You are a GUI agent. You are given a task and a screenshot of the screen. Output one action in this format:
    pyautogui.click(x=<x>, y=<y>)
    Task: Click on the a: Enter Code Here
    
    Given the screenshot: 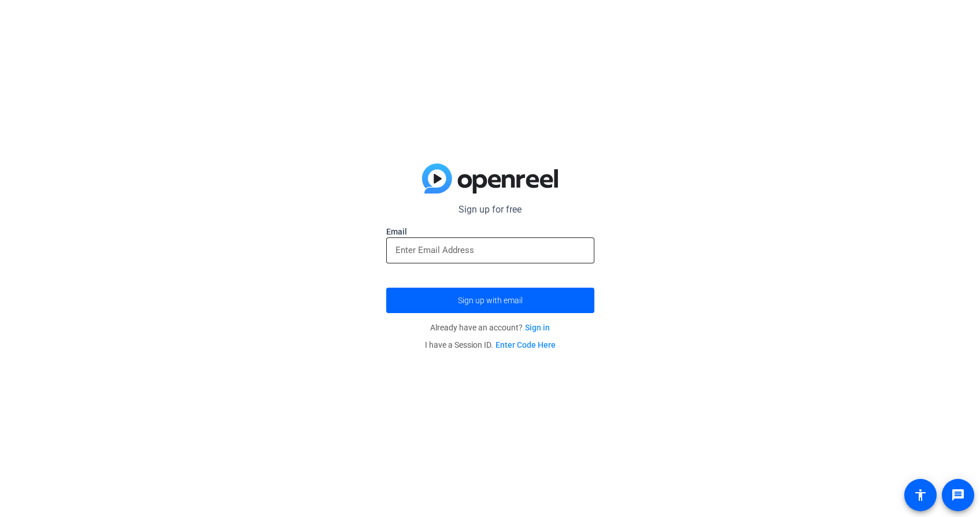 What is the action you would take?
    pyautogui.click(x=526, y=345)
    